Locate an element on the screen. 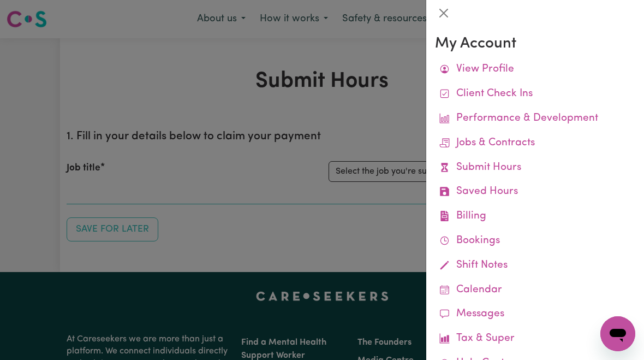 This screenshot has width=644, height=360. a: Jobs & Contracts is located at coordinates (535, 143).